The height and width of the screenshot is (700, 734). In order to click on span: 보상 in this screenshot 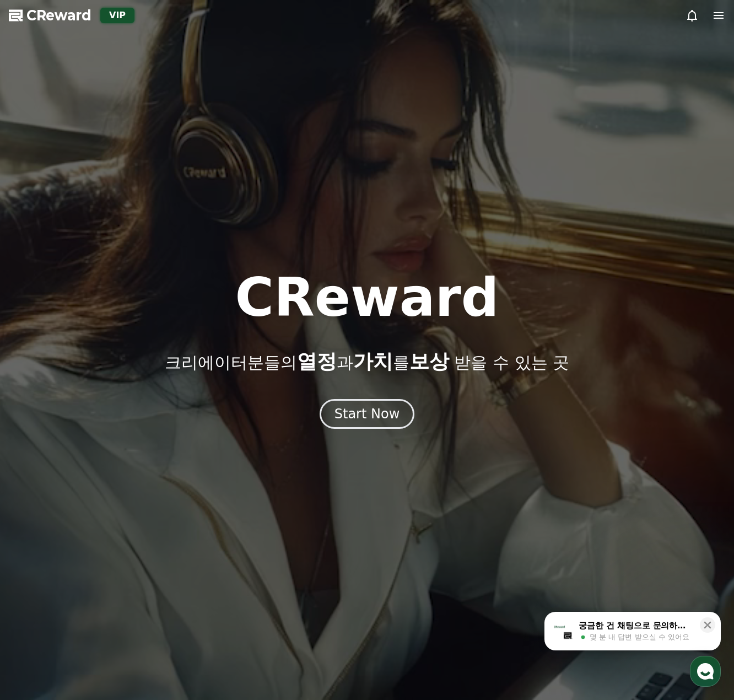, I will do `click(429, 361)`.